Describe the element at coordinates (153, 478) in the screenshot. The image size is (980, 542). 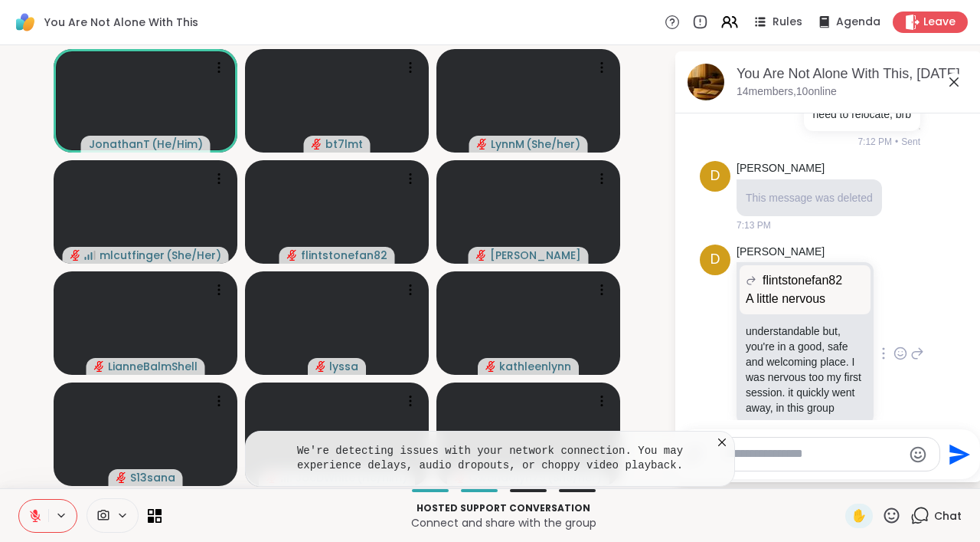
I see `span: S13sana` at that location.